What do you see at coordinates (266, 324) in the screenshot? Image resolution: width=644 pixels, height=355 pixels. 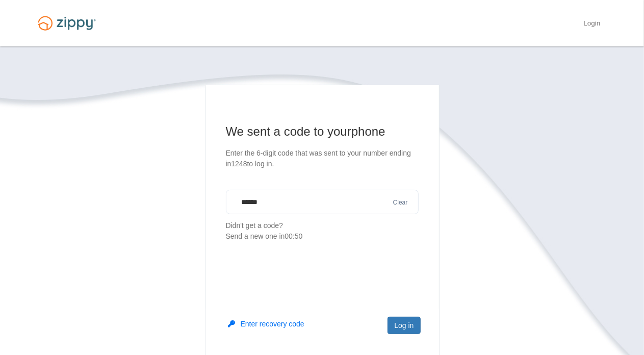 I see `button: Enter recovery code` at bounding box center [266, 324].